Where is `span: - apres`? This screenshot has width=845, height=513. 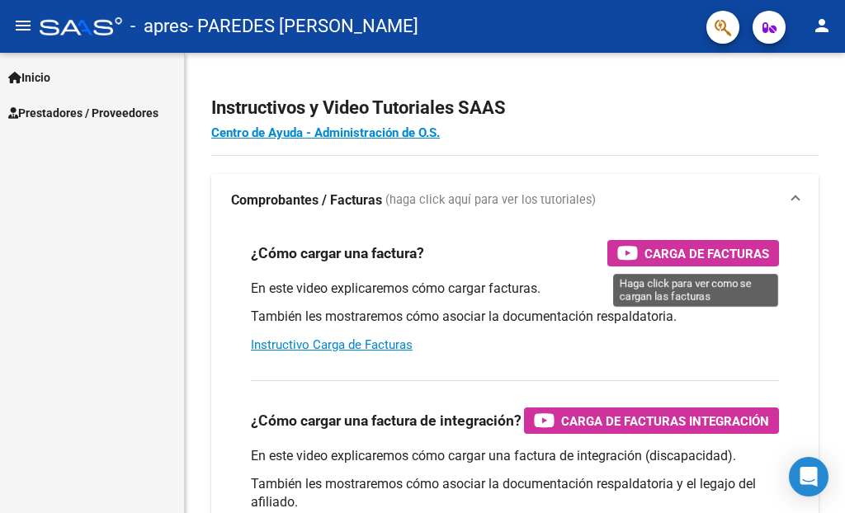 span: - apres is located at coordinates (159, 26).